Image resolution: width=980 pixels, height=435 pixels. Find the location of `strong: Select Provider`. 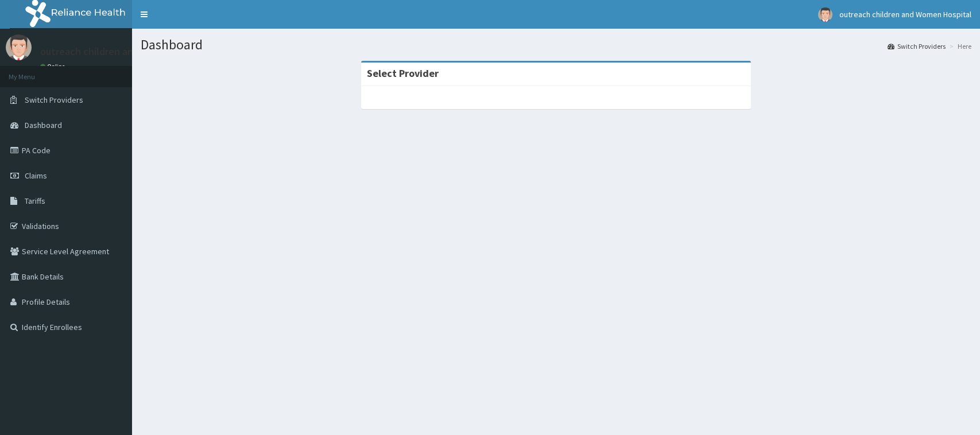

strong: Select Provider is located at coordinates (403, 73).